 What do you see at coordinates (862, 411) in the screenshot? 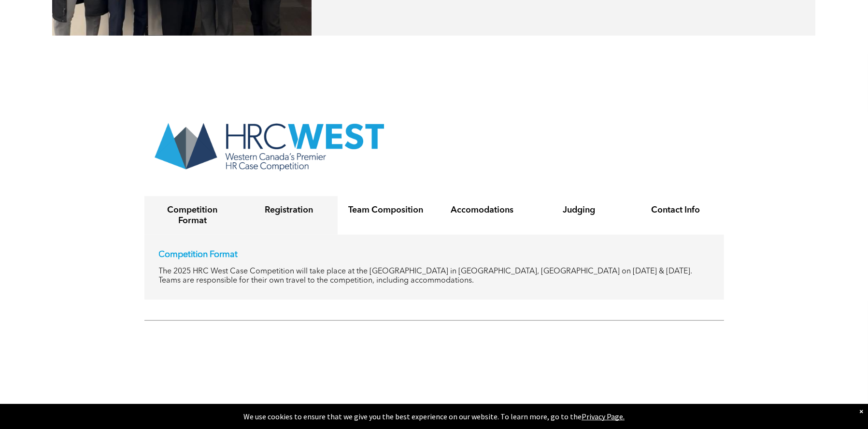
I see `div: Dismiss notification` at bounding box center [862, 411].